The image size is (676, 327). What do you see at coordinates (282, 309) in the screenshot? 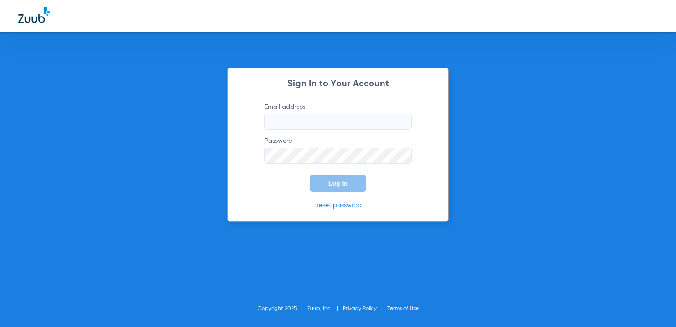
I see `li: Copyright 2025` at bounding box center [282, 309].